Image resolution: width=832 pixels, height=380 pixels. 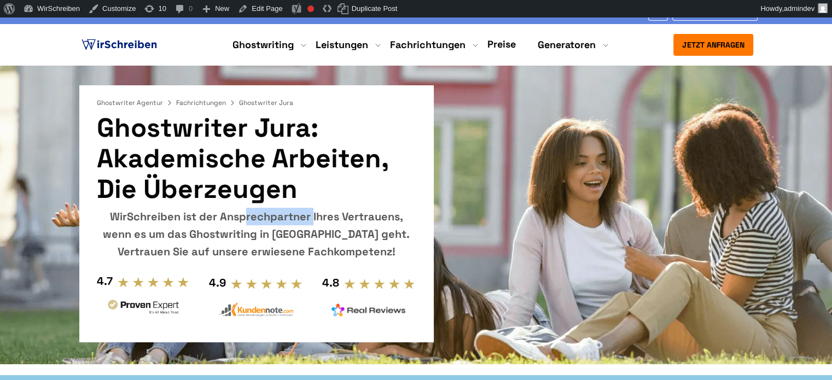 I want to click on a: Generatoren, so click(x=567, y=45).